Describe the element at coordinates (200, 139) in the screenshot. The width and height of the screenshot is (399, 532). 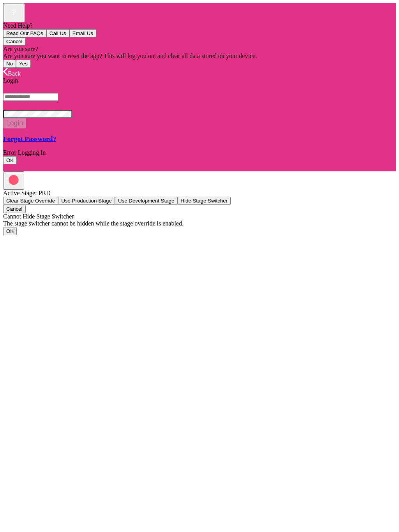
I see `a: Forgot Password?` at that location.